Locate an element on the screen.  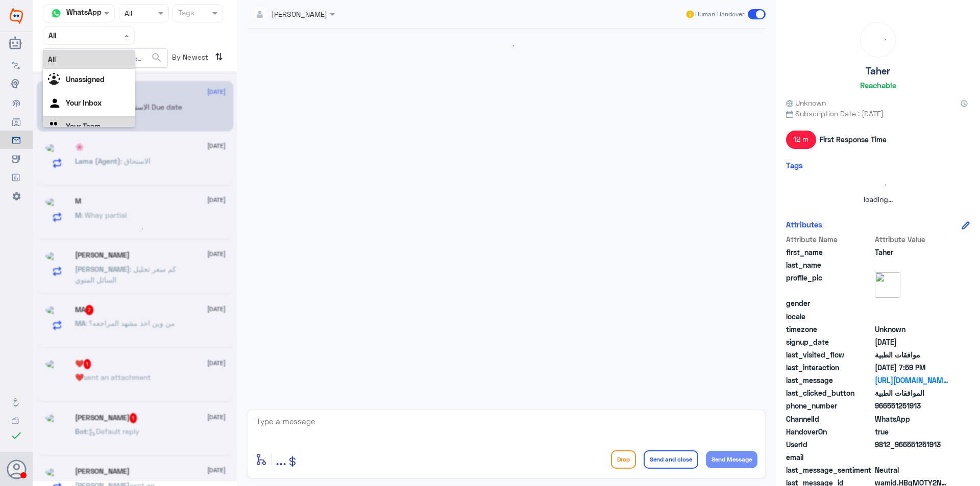
span: Attribute Value is located at coordinates (911, 239).